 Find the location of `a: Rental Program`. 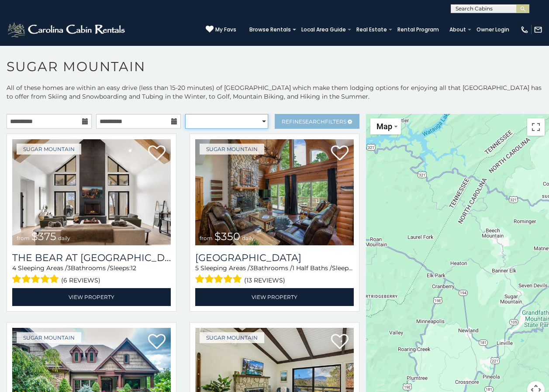

a: Rental Program is located at coordinates (418, 30).